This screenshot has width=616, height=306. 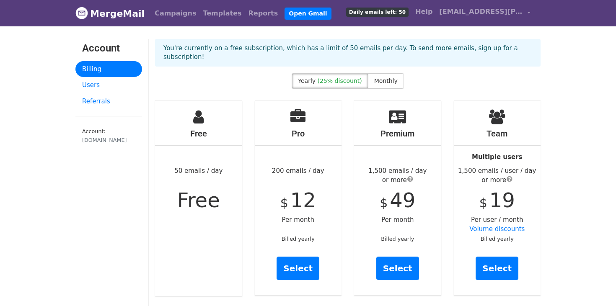 I want to click on div: 50 emails / day, so click(x=199, y=199).